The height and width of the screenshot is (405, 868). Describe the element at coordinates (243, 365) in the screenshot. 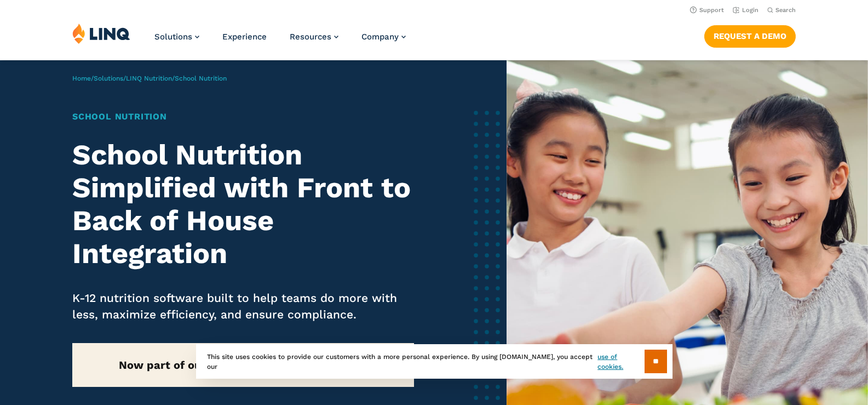

I see `strong: Now part of our new` at that location.